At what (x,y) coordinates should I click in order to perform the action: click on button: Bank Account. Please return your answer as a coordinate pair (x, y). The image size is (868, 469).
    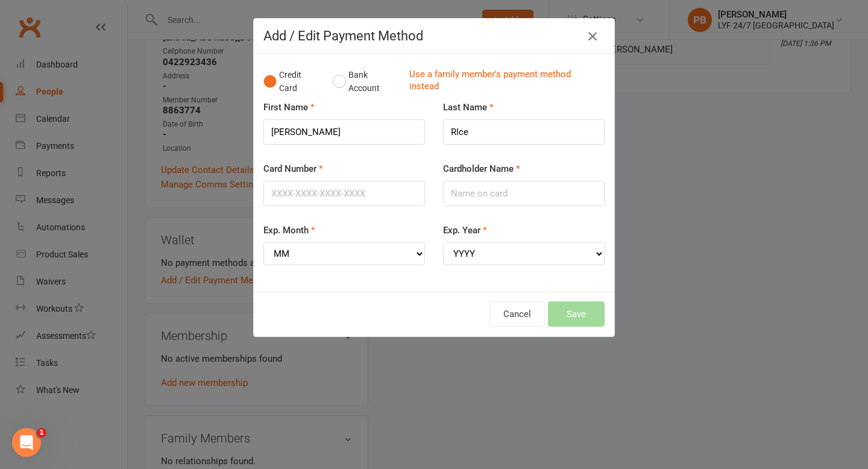
    Looking at the image, I should click on (366, 82).